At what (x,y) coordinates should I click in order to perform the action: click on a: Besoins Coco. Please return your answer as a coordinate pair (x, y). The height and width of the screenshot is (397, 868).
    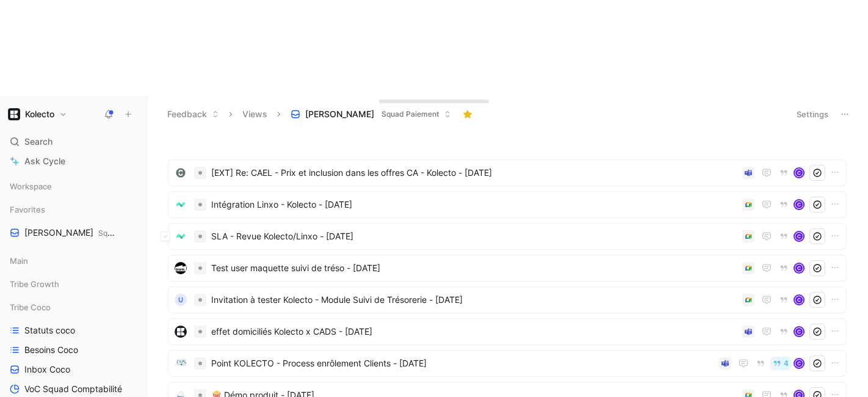
    Looking at the image, I should click on (73, 350).